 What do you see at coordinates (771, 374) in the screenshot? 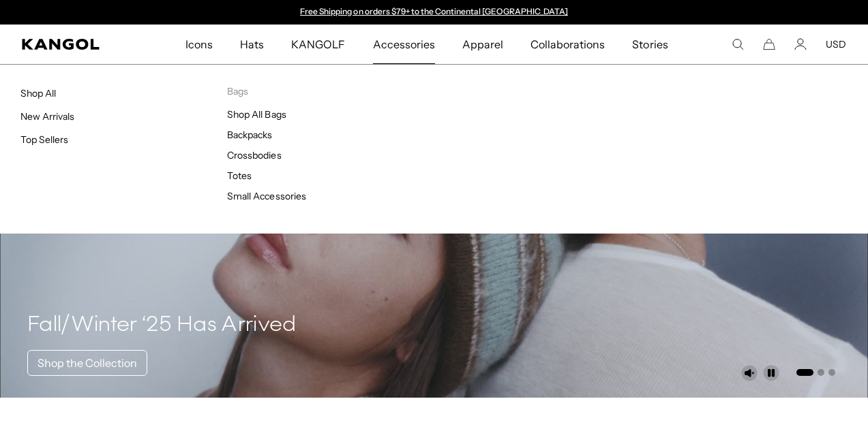
I see `button: Pause` at bounding box center [771, 374].